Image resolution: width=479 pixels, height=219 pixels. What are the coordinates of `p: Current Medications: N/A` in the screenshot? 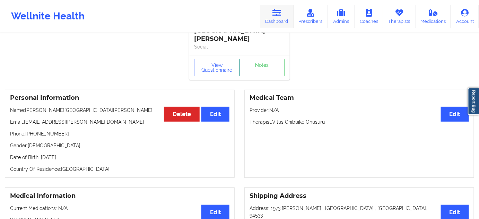 It's located at (120, 208).